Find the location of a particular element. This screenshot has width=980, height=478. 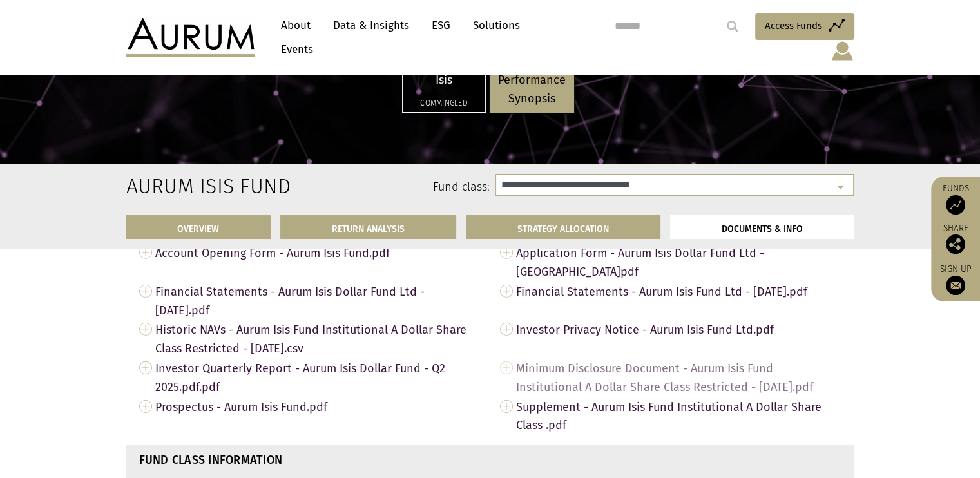

img: Share this post is located at coordinates (955, 245).